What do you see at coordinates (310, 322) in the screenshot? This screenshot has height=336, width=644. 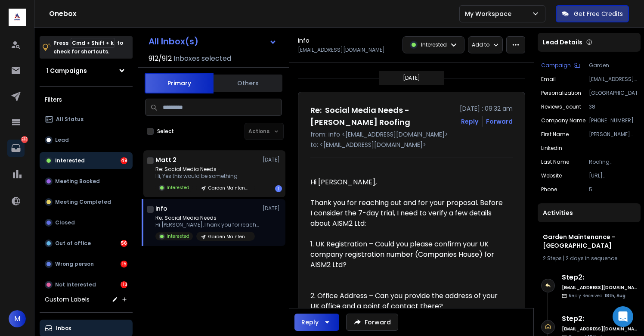 I see `div: Reply` at bounding box center [310, 322].